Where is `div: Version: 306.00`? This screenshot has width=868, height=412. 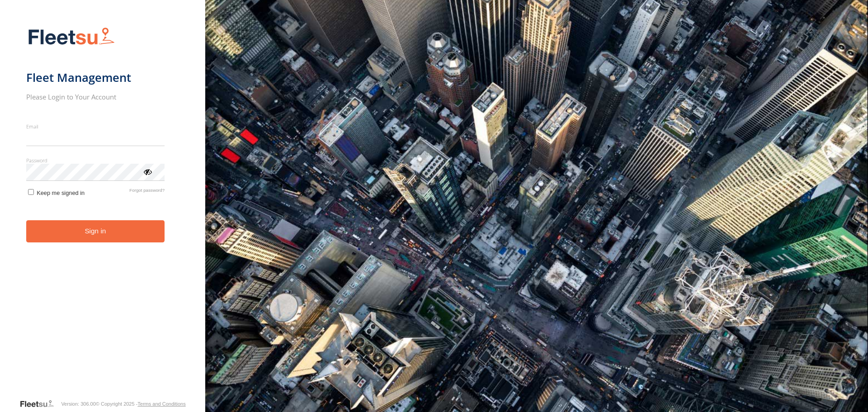 div: Version: 306.00 is located at coordinates (78, 404).